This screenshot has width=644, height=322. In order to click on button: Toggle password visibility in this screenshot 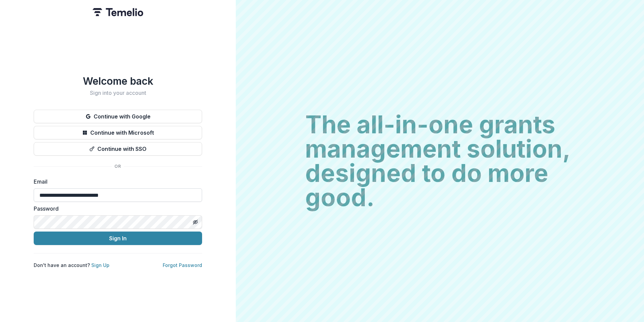, I will do `click(195, 222)`.